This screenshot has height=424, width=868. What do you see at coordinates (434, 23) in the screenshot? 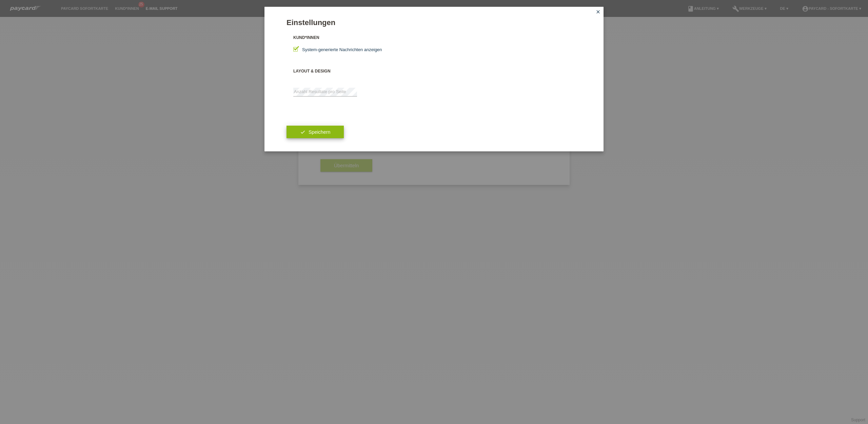
I see `h1: Einstellungen` at bounding box center [434, 23].